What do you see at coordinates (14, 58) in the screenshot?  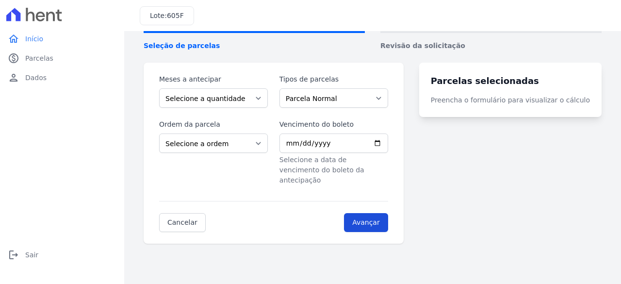 I see `i: paid` at bounding box center [14, 58].